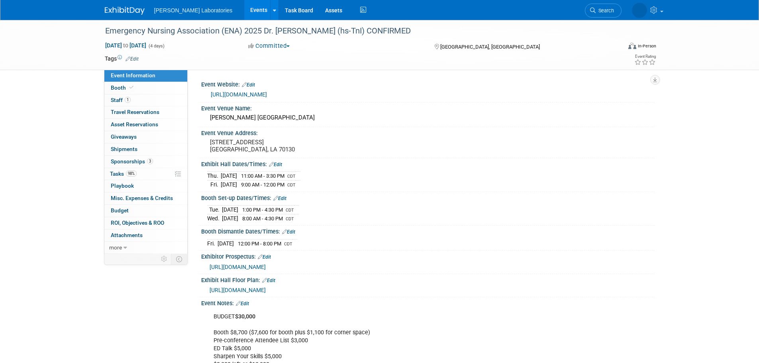  I want to click on span: 12:00 PM - 8:00 PM, so click(259, 243).